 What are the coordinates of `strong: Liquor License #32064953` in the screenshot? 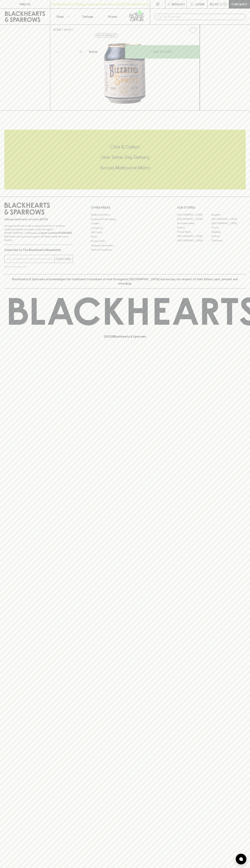 It's located at (56, 233).